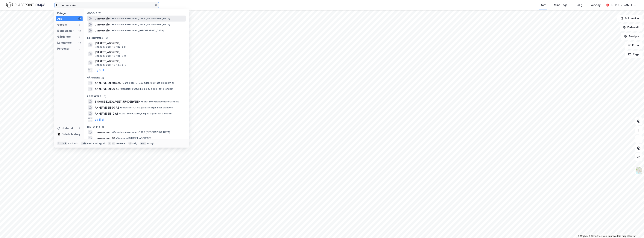 The height and width of the screenshot is (238, 644). I want to click on div: 33, so click(79, 19).